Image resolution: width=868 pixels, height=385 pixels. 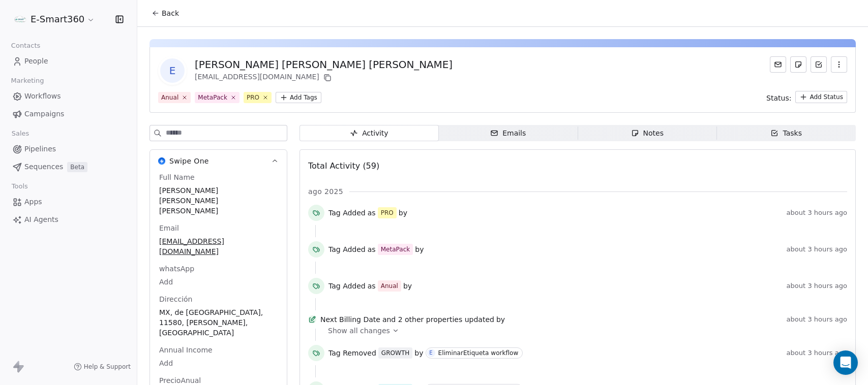 What do you see at coordinates (299, 98) in the screenshot?
I see `button: Add Tags` at bounding box center [299, 98].